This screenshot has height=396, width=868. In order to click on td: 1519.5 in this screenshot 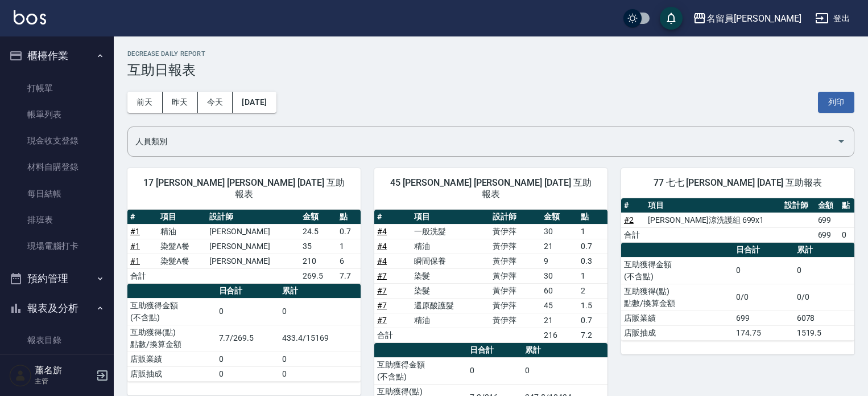, I will do `click(824, 332)`.